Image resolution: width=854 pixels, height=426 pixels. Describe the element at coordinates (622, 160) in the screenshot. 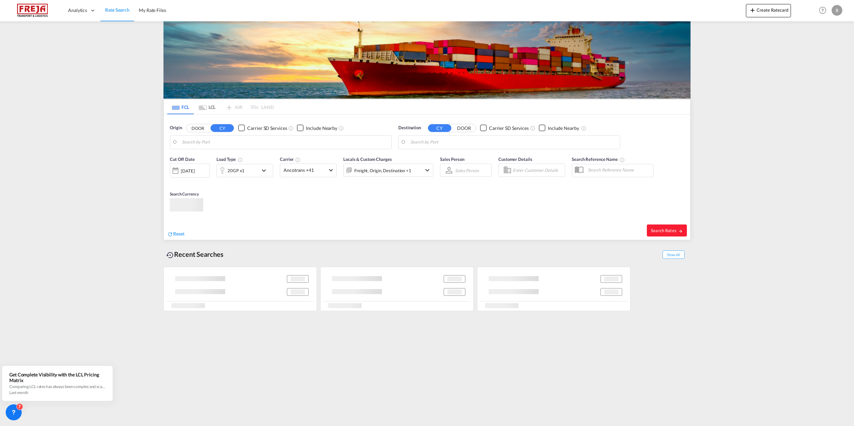

I see `md-icon: Your search will be saved by the below given name` at that location.